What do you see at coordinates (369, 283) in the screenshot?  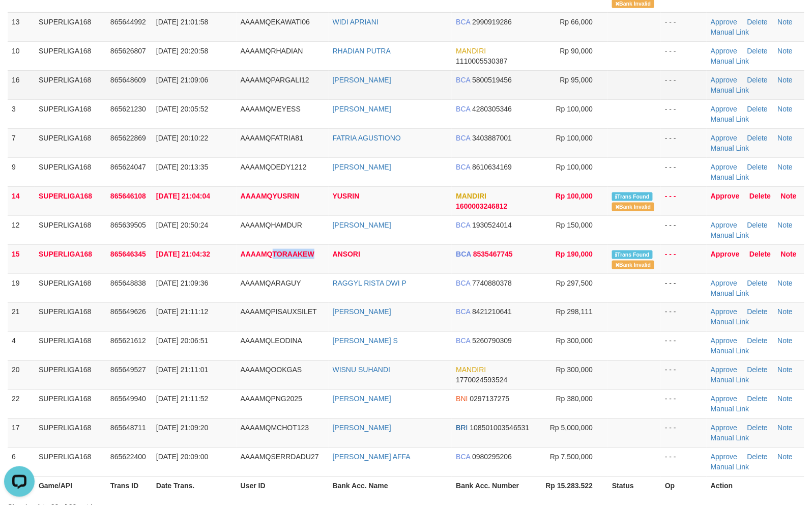 I see `a: RAGGYL RISTA DWI P` at bounding box center [369, 283].